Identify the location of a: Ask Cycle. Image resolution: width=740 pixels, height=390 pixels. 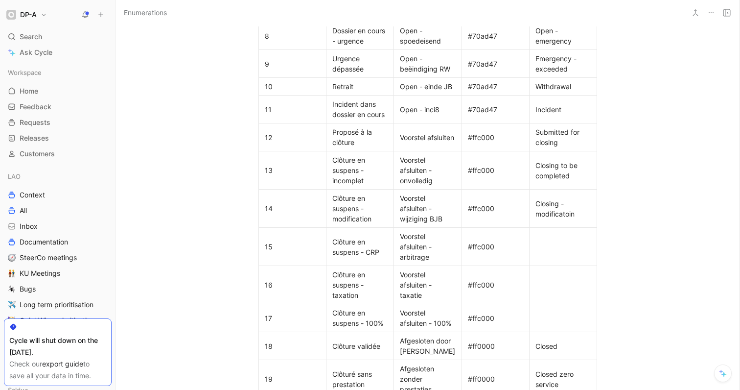
(58, 52).